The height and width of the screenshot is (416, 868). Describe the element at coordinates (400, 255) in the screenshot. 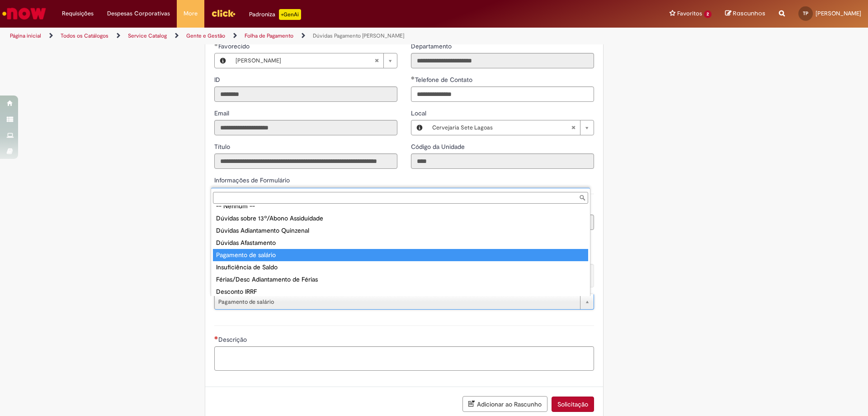

I see `div: Pagamento de salário` at that location.